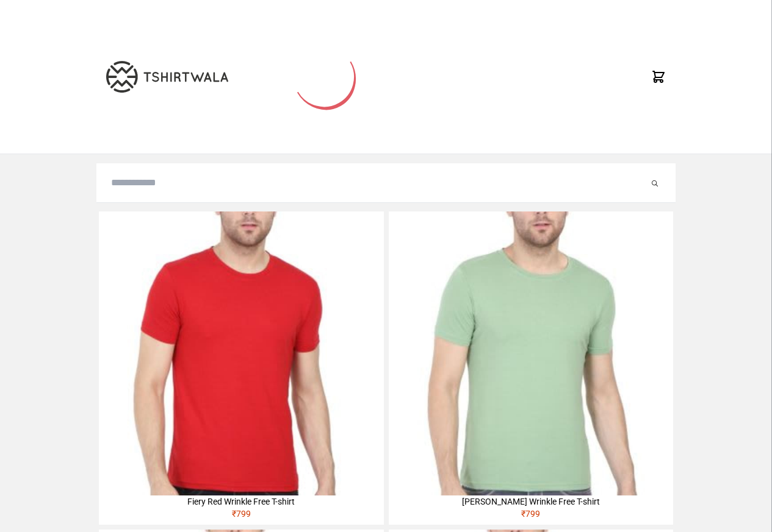 The image size is (772, 532). Describe the element at coordinates (655, 183) in the screenshot. I see `button: Submit your search query.` at that location.